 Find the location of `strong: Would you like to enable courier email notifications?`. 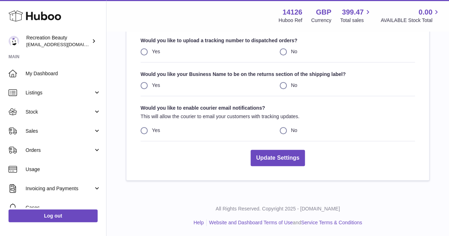

strong: Would you like to enable courier email notifications? is located at coordinates (277, 108).